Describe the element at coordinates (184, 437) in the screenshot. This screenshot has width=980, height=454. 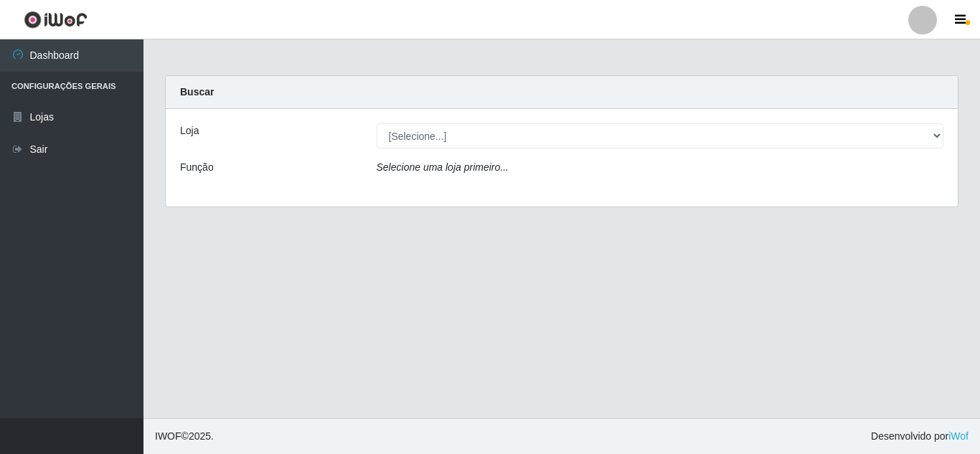
I see `span: © 2025 .` at that location.